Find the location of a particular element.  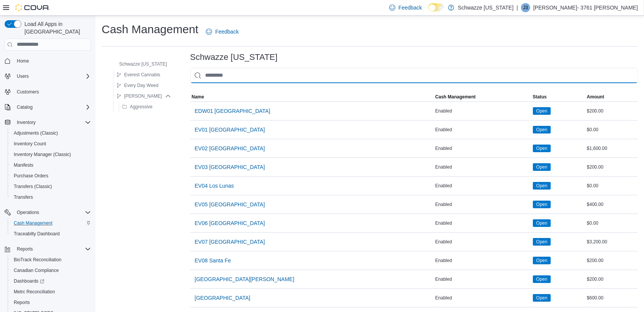

button: BioTrack Reconciliation is located at coordinates (51, 260).